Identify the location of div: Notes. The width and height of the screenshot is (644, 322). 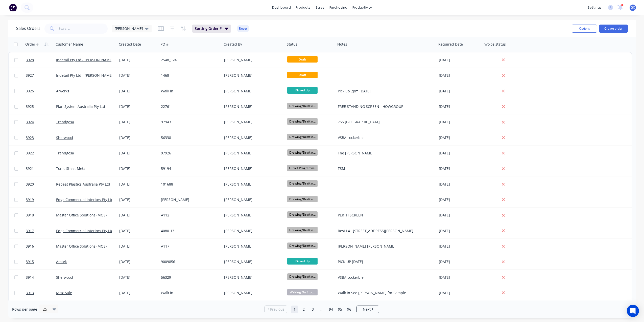
(342, 44).